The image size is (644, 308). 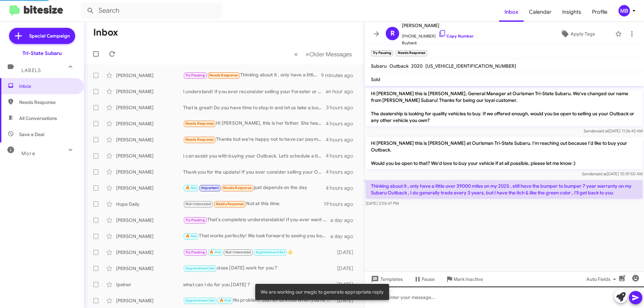 What do you see at coordinates (464, 279) in the screenshot?
I see `button: Mark Inactive` at bounding box center [464, 279].